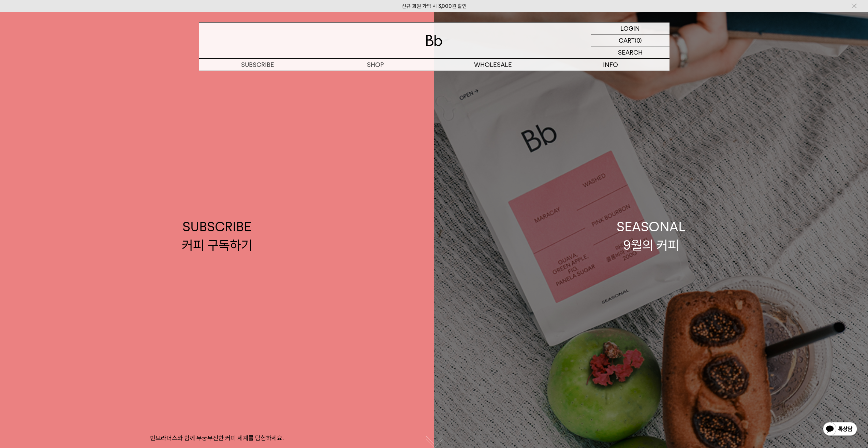 The image size is (868, 448). Describe the element at coordinates (630, 29) in the screenshot. I see `a: LOGIN` at that location.